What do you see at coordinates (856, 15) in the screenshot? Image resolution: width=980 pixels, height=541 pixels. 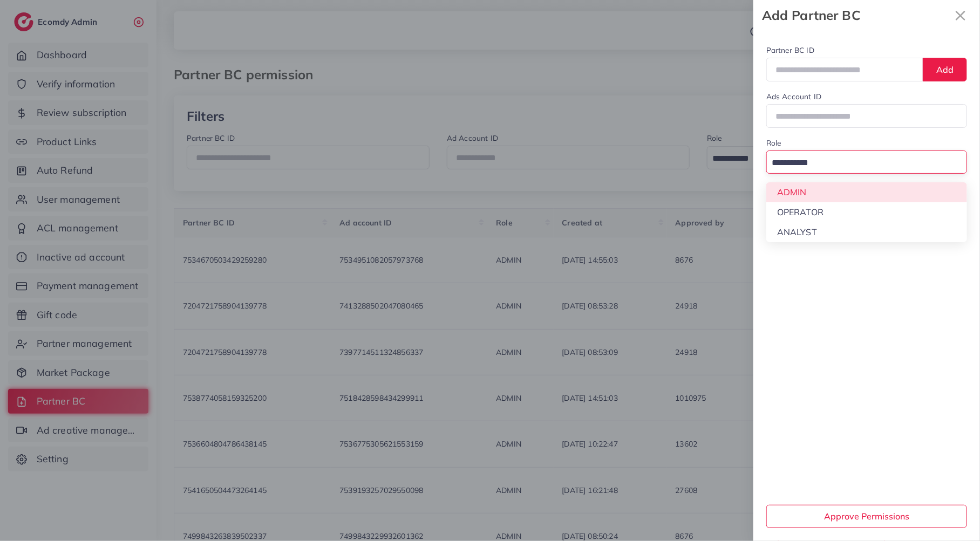 I see `strong: Add Partner BC` at bounding box center [856, 15].